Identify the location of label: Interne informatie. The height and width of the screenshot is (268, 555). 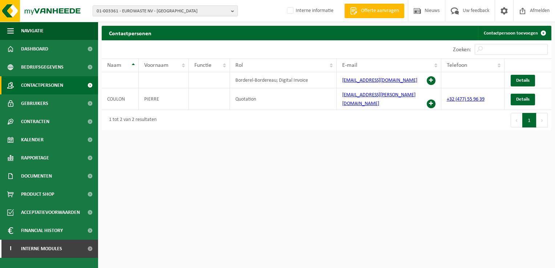
(309, 11).